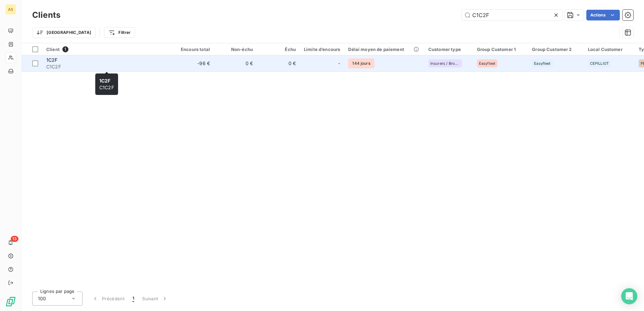  Describe the element at coordinates (133, 299) in the screenshot. I see `button: 1` at that location.